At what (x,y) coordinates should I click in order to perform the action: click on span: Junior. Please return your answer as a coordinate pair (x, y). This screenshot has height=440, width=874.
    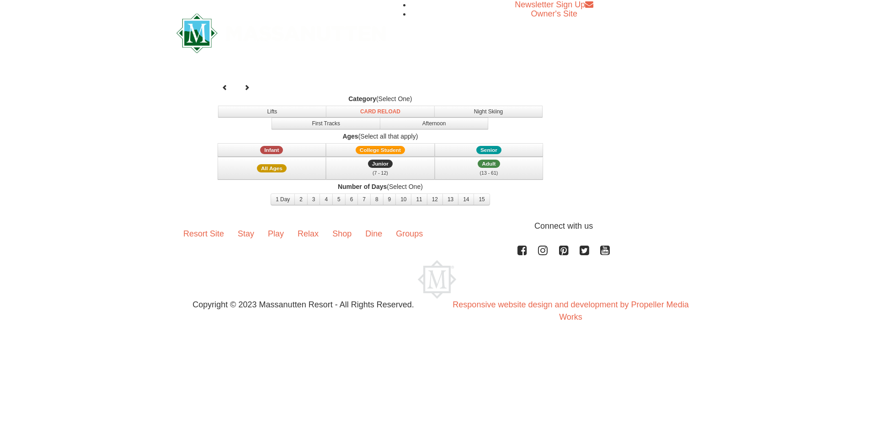
    Looking at the image, I should click on (381, 164).